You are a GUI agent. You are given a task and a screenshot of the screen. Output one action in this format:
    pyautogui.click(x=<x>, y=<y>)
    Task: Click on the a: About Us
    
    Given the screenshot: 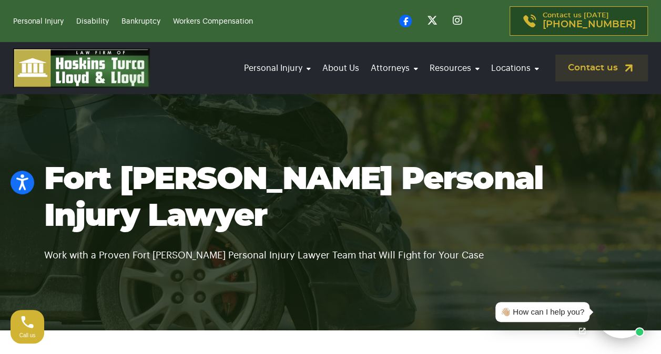 What is the action you would take?
    pyautogui.click(x=341, y=68)
    